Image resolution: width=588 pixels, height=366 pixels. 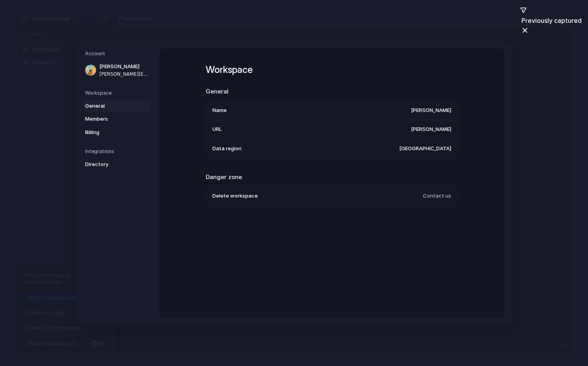 I want to click on span: Billing, so click(x=110, y=132).